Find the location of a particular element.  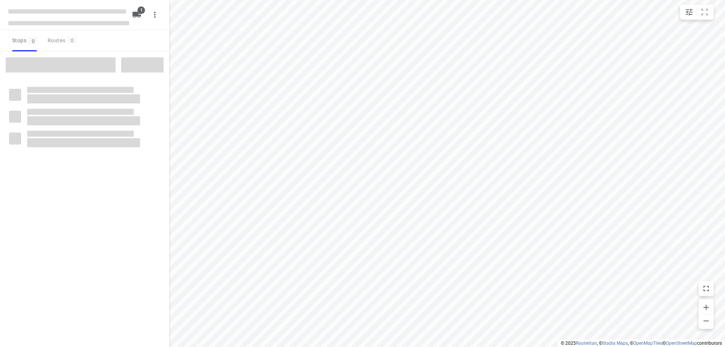

div: small contained button group is located at coordinates (697, 12).